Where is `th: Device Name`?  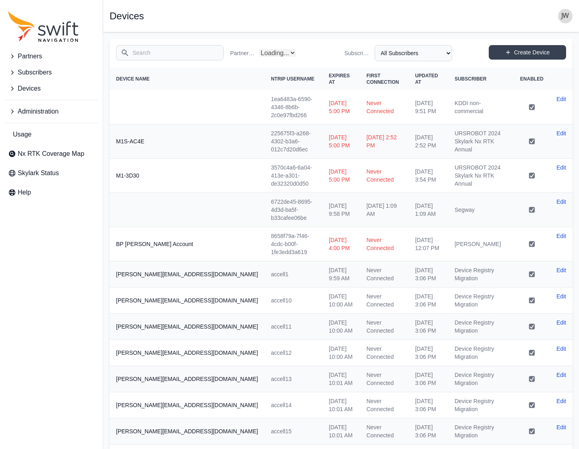 th: Device Name is located at coordinates (187, 79).